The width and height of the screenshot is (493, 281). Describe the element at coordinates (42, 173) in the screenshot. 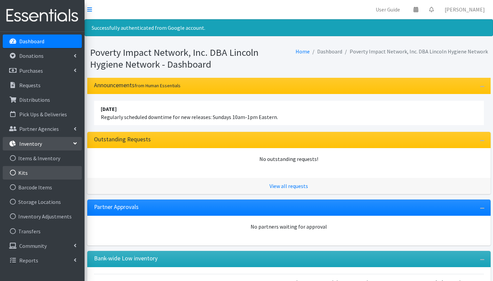

I see `a: Kits` at that location.